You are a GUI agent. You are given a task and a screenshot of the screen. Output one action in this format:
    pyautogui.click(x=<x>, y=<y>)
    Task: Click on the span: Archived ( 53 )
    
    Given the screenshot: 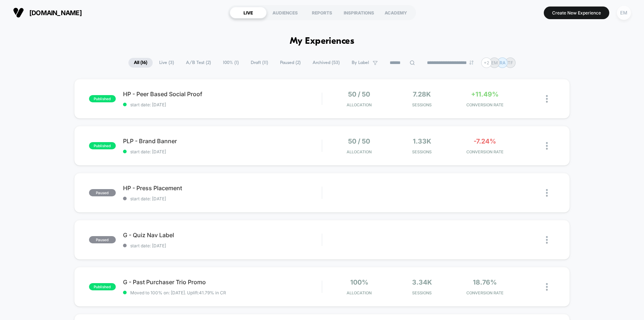 What is the action you would take?
    pyautogui.click(x=326, y=63)
    